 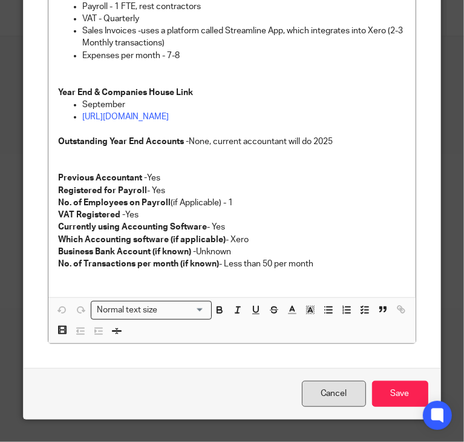 What do you see at coordinates (400, 393) in the screenshot?
I see `input: Save` at bounding box center [400, 393].